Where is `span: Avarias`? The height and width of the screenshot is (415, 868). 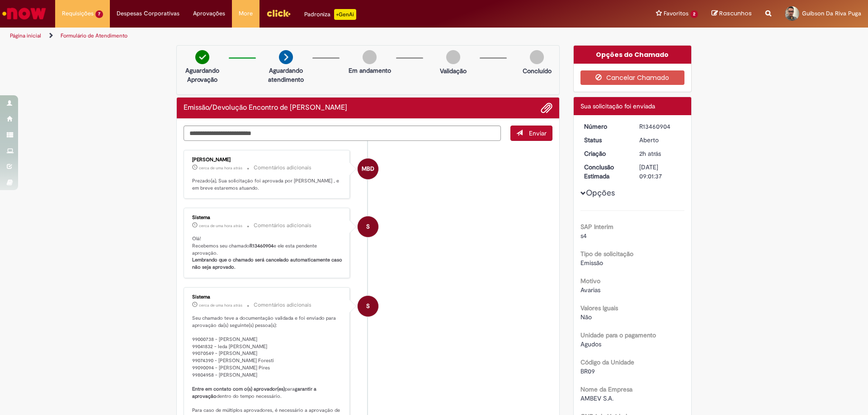 span: Avarias is located at coordinates (590, 291).